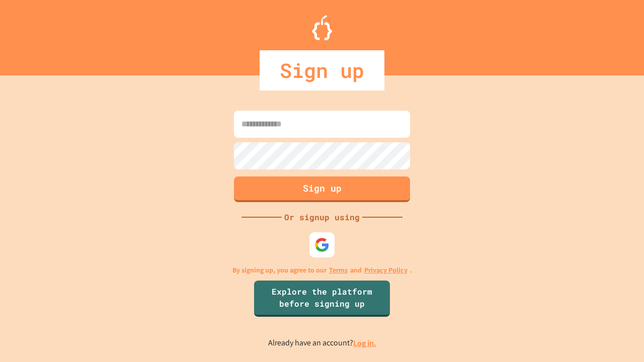  Describe the element at coordinates (322, 342) in the screenshot. I see `p: Already have an account?` at that location.